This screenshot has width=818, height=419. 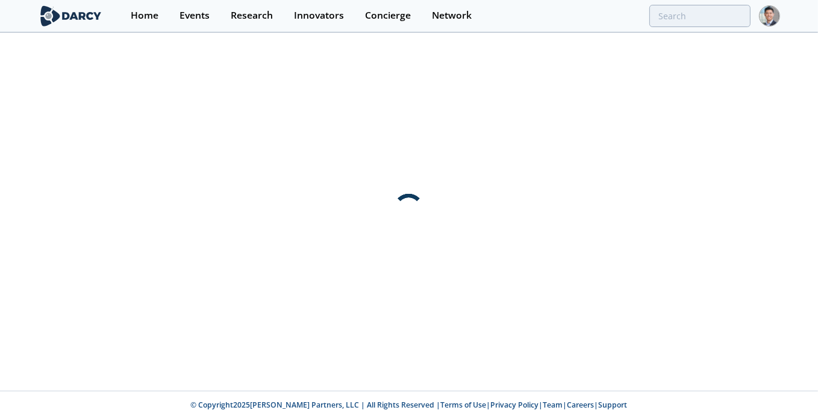 I want to click on img: logo-wide.svg, so click(x=70, y=16).